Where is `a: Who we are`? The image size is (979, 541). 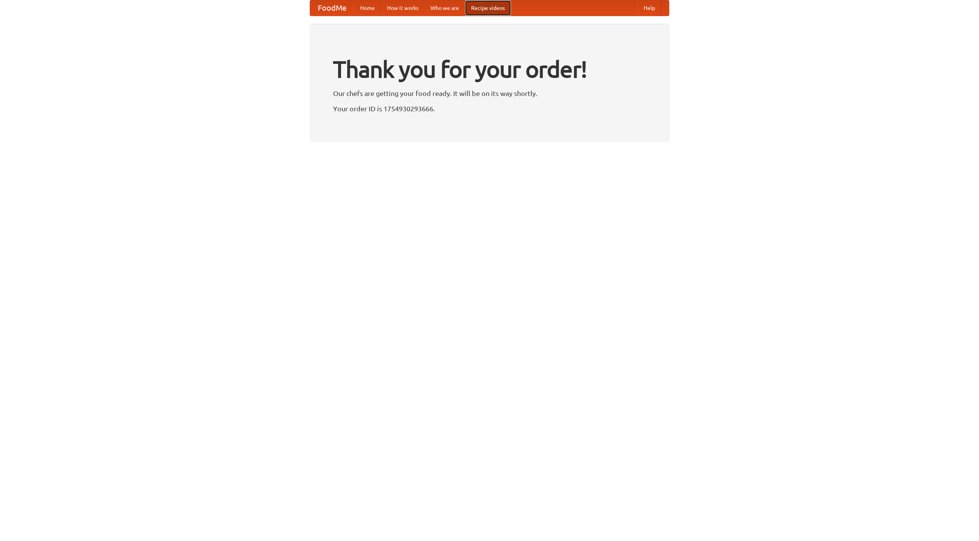
a: Who we are is located at coordinates (445, 8).